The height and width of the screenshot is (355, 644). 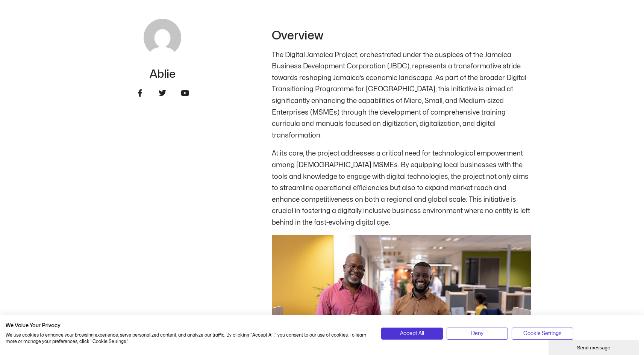 I want to click on button: Deny all cookies, so click(x=477, y=334).